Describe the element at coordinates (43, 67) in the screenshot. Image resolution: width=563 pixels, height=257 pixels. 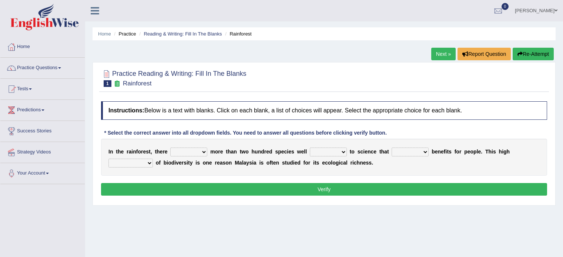
I see `a: Practice Questions` at that location.